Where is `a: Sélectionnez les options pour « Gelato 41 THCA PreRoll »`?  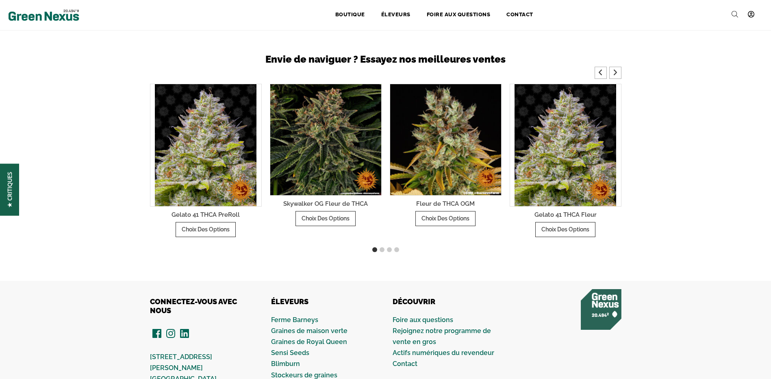 a: Sélectionnez les options pour « Gelato 41 THCA PreRoll » is located at coordinates (206, 229).